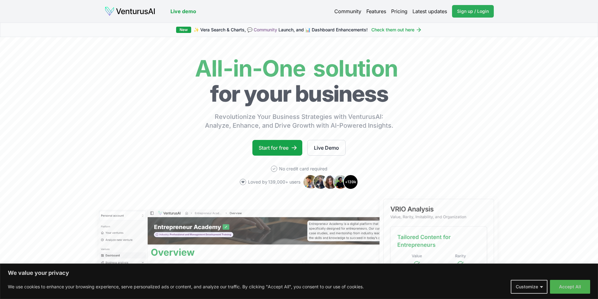 This screenshot has width=598, height=299. What do you see at coordinates (570, 287) in the screenshot?
I see `button: Accept All` at bounding box center [570, 287].